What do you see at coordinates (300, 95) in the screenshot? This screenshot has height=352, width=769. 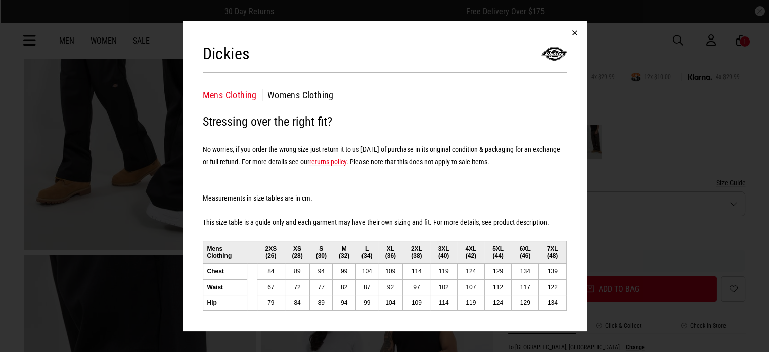 I see `button: Womens Clothing` at bounding box center [300, 95].